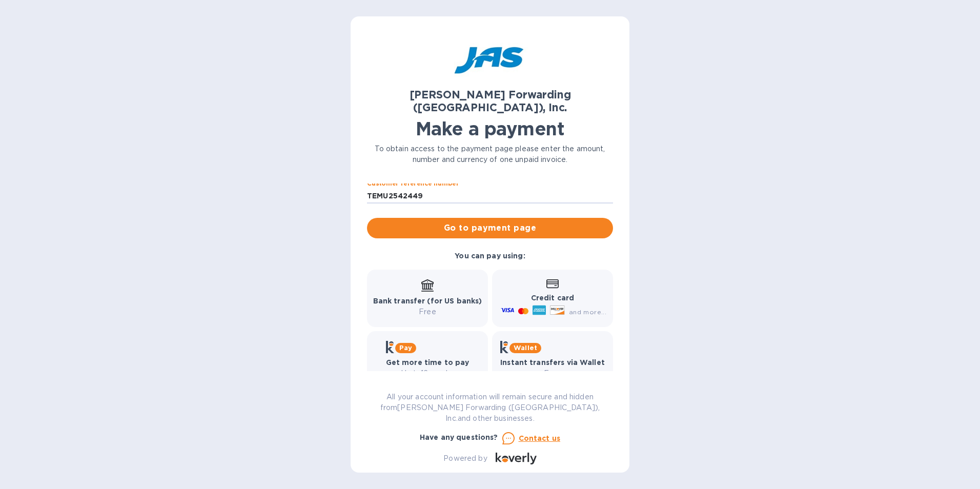  What do you see at coordinates (588, 312) in the screenshot?
I see `span: and more...` at bounding box center [588, 312].